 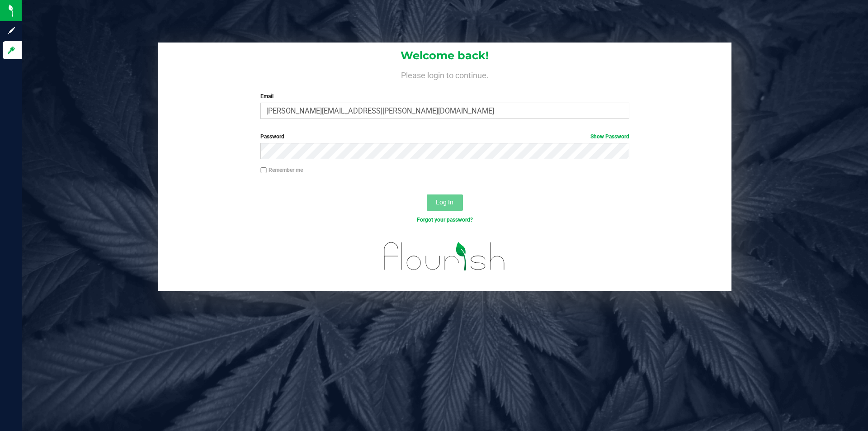 What do you see at coordinates (445, 74) in the screenshot?
I see `h4: Please login to continue.` at bounding box center [445, 74].